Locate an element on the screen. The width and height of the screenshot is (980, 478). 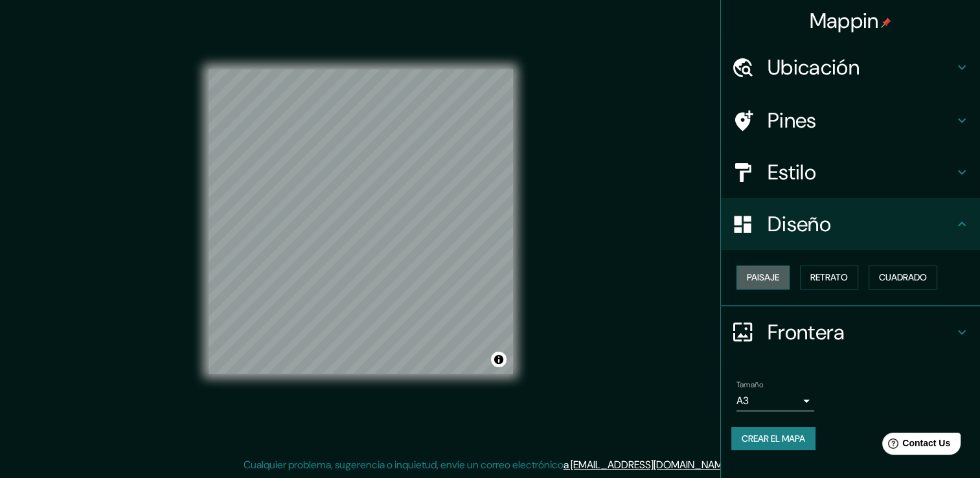
div: A3 is located at coordinates (775, 401).